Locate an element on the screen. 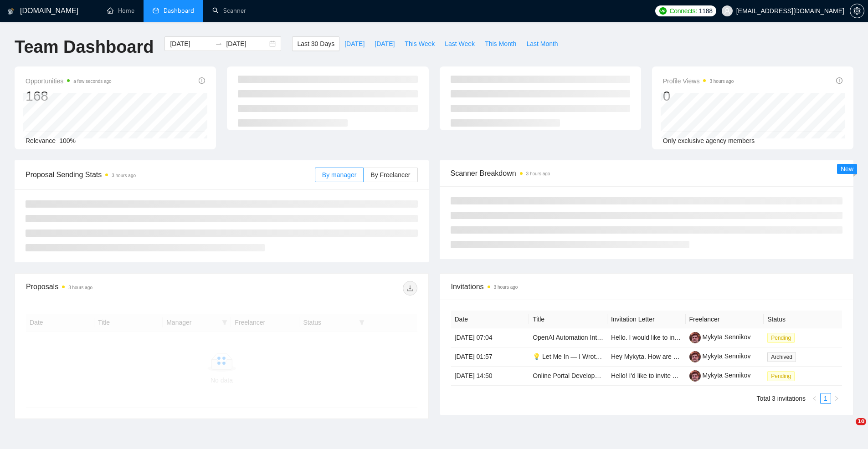 The height and width of the screenshot is (449, 868). span: 10 is located at coordinates (861, 422).